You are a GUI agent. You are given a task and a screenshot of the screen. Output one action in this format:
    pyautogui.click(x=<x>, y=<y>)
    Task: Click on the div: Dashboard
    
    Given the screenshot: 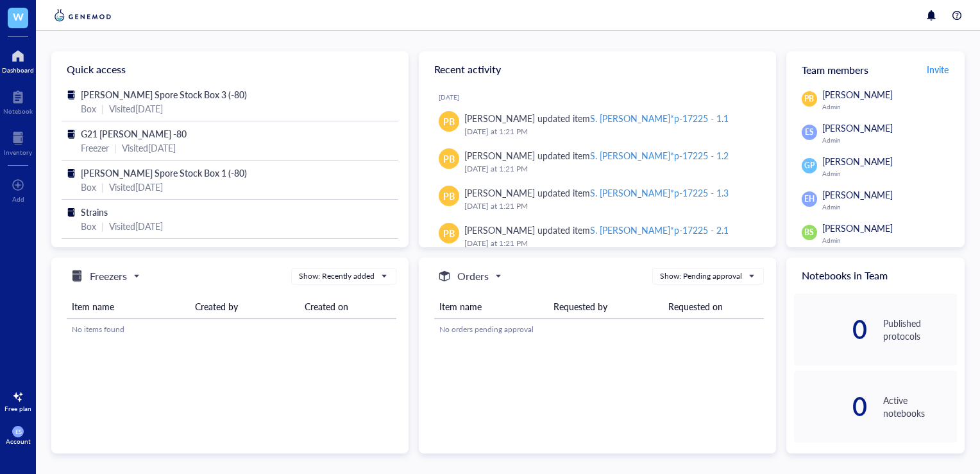 What is the action you would take?
    pyautogui.click(x=18, y=70)
    